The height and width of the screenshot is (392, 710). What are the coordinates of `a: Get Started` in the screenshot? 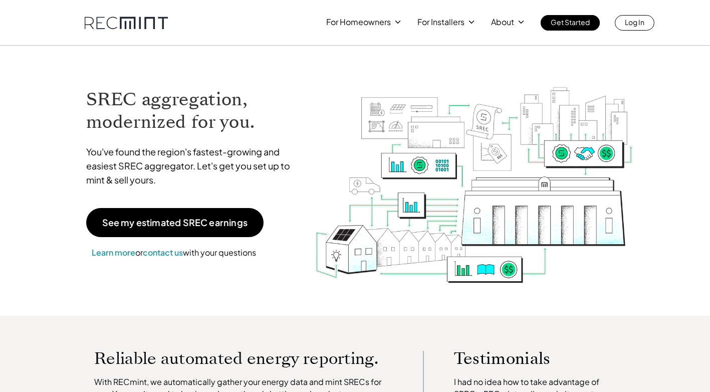 It's located at (570, 23).